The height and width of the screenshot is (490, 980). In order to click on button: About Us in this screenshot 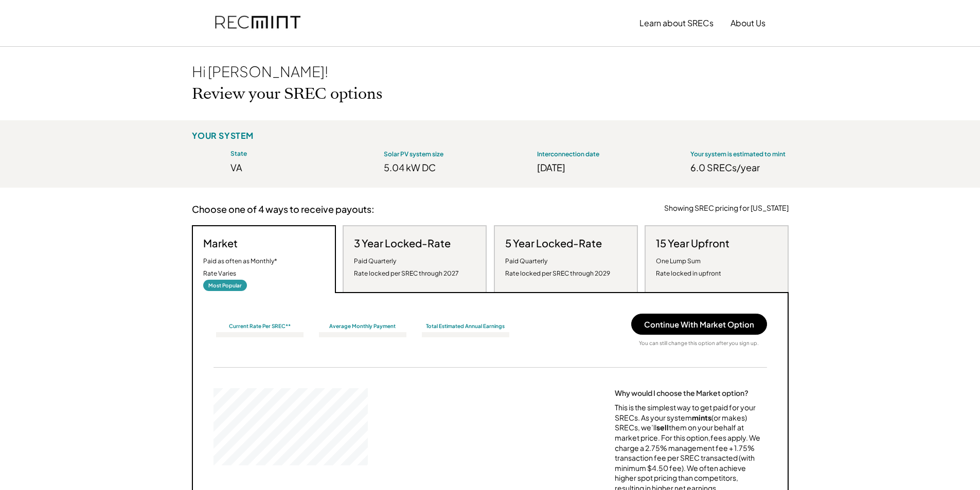, I will do `click(748, 23)`.